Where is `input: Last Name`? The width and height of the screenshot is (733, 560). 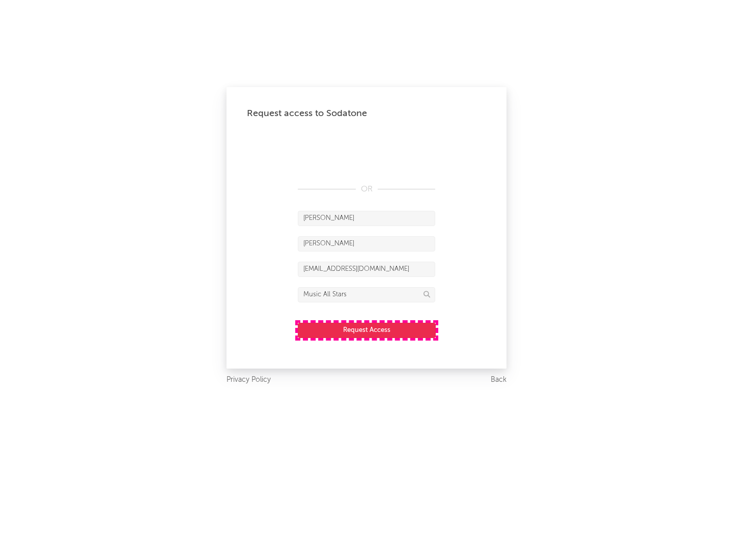 input: Last Name is located at coordinates (366, 244).